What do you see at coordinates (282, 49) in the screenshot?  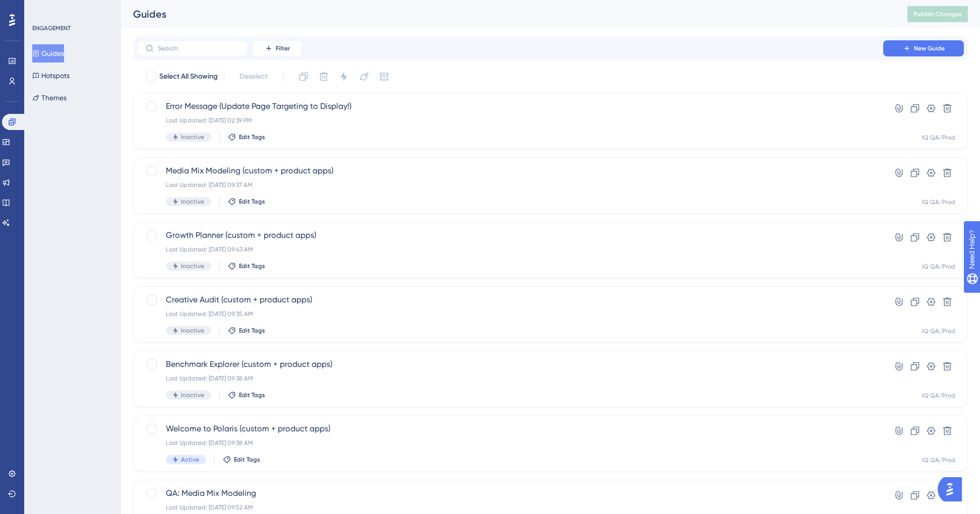 I see `span: Filter` at bounding box center [282, 49].